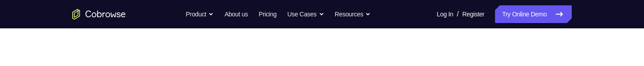 This screenshot has height=66, width=644. I want to click on a: Go to the home page, so click(99, 14).